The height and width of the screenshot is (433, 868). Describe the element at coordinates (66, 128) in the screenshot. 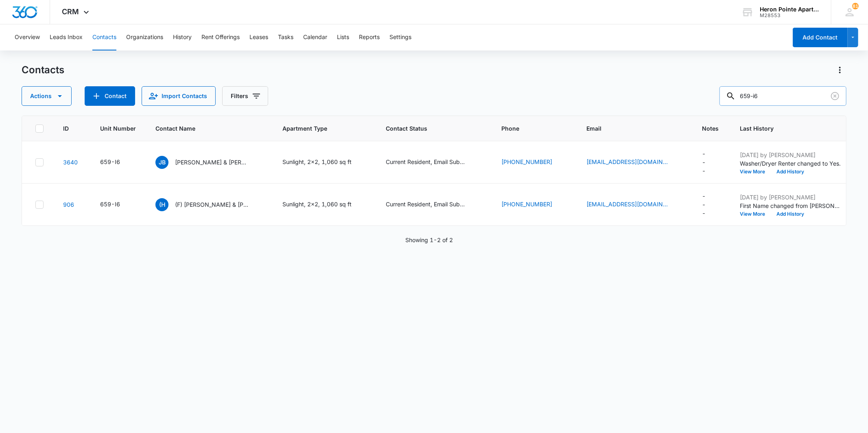

I see `span: ID` at that location.